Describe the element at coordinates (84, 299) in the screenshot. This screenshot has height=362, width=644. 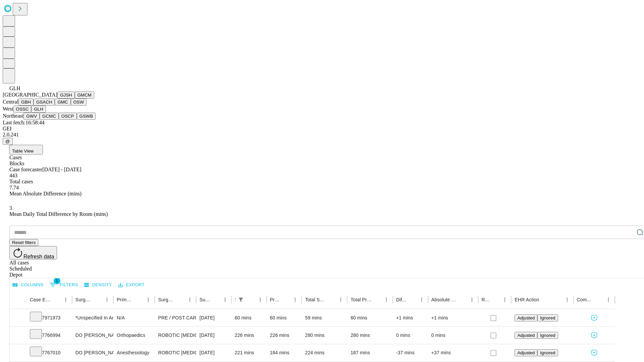
I see `div: Surgeon Name` at that location.